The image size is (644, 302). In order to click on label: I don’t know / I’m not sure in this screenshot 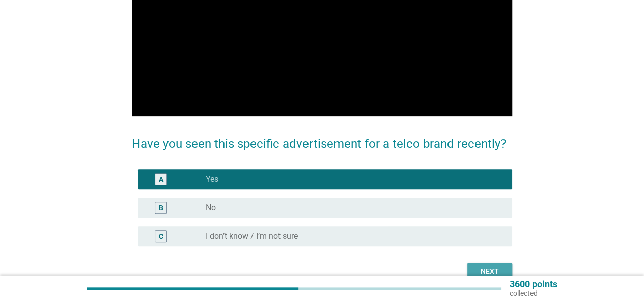, I will do `click(252, 236)`.